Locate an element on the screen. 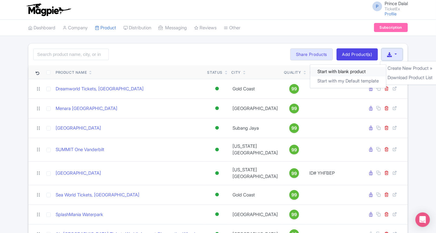 The width and height of the screenshot is (436, 233). div: Open Intercom Messenger is located at coordinates (423, 220).